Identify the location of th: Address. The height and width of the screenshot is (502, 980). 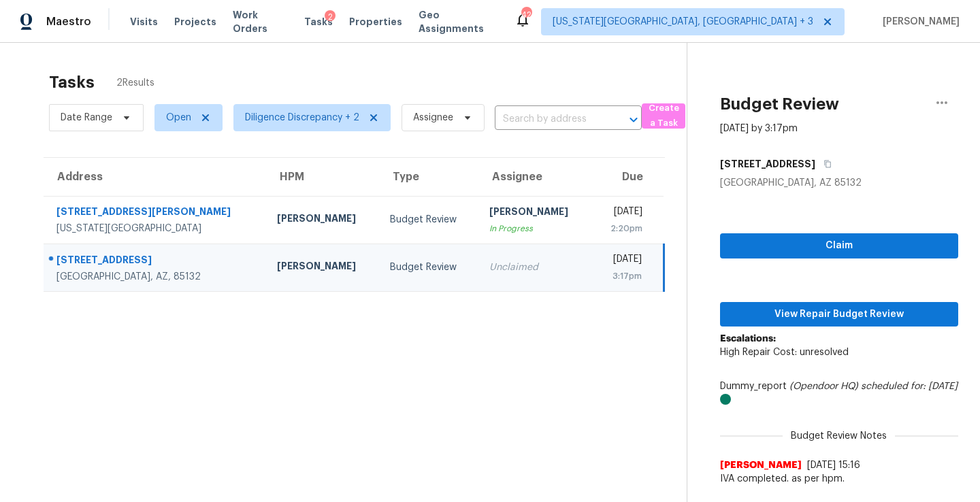
(154, 177).